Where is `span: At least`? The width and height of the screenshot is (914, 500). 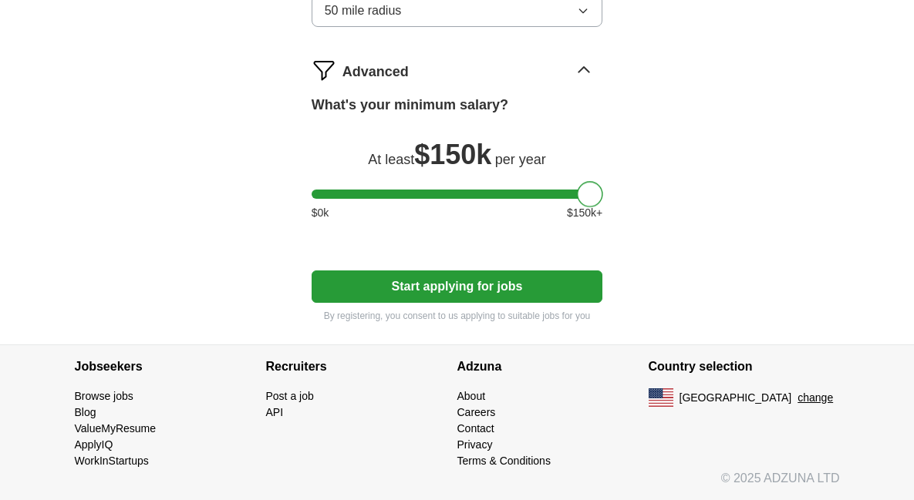 span: At least is located at coordinates (391, 160).